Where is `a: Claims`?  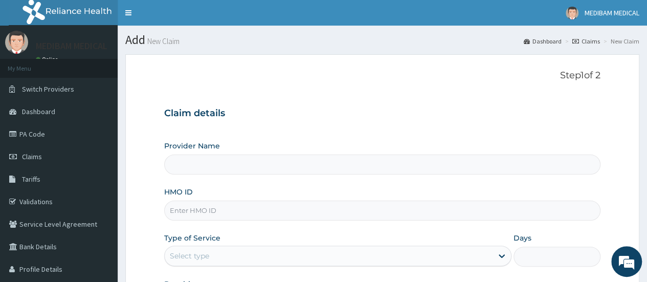 a: Claims is located at coordinates (586, 41).